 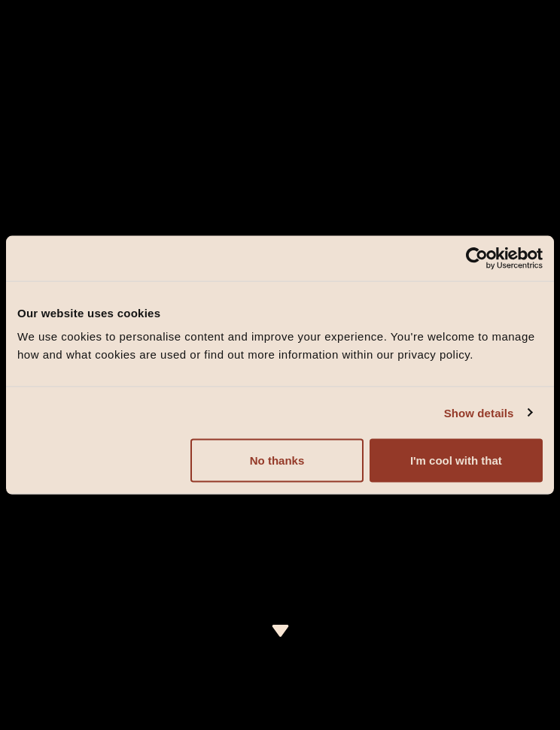 I want to click on button: No thanks, so click(x=277, y=461).